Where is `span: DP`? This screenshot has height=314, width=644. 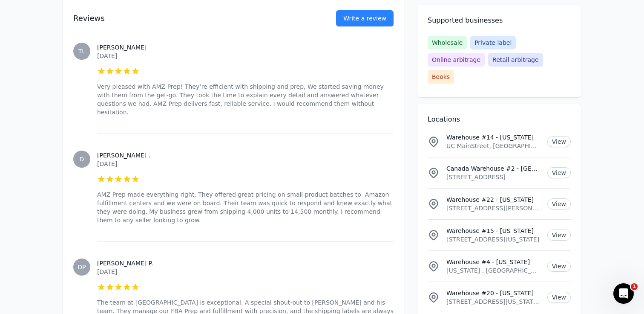 span: DP is located at coordinates (81, 267).